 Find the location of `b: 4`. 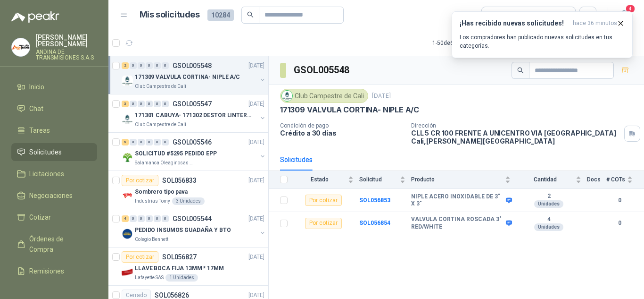

b: 4 is located at coordinates (549, 219).